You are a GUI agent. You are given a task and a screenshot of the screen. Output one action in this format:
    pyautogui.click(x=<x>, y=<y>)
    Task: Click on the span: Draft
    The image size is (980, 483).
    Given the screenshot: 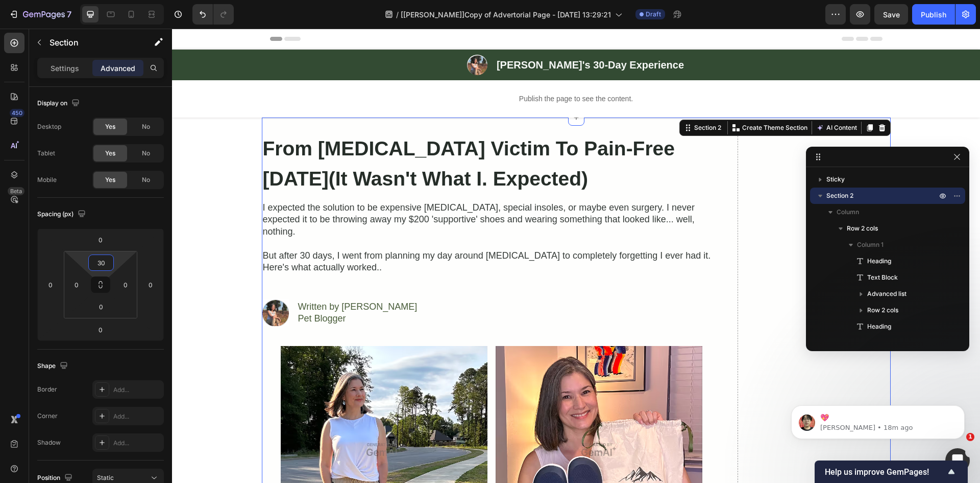 What is the action you would take?
    pyautogui.click(x=654, y=14)
    